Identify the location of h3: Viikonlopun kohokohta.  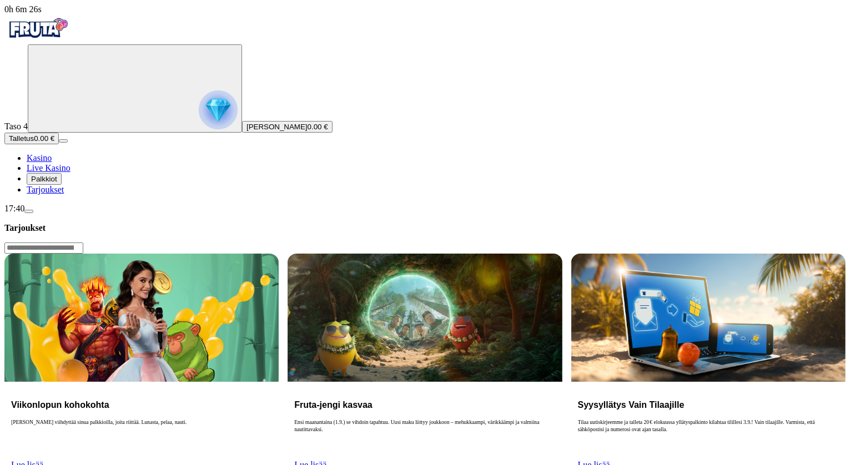
(142, 405).